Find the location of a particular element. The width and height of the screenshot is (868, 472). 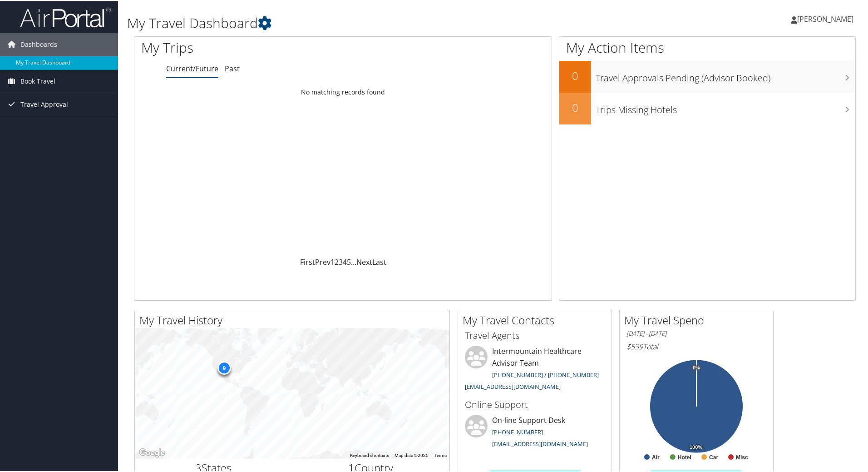

a: 4 is located at coordinates (345, 261).